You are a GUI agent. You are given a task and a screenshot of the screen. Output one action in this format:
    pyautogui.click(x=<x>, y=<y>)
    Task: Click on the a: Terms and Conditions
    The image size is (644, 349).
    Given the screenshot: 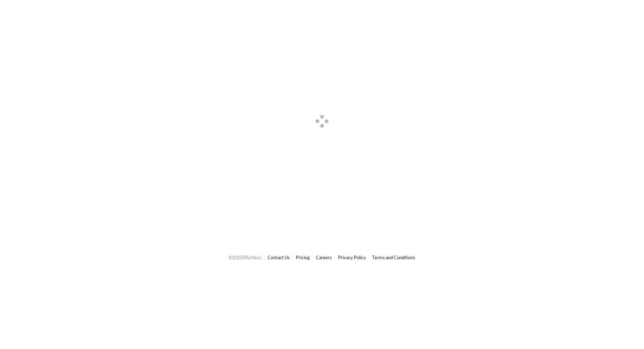 What is the action you would take?
    pyautogui.click(x=394, y=258)
    